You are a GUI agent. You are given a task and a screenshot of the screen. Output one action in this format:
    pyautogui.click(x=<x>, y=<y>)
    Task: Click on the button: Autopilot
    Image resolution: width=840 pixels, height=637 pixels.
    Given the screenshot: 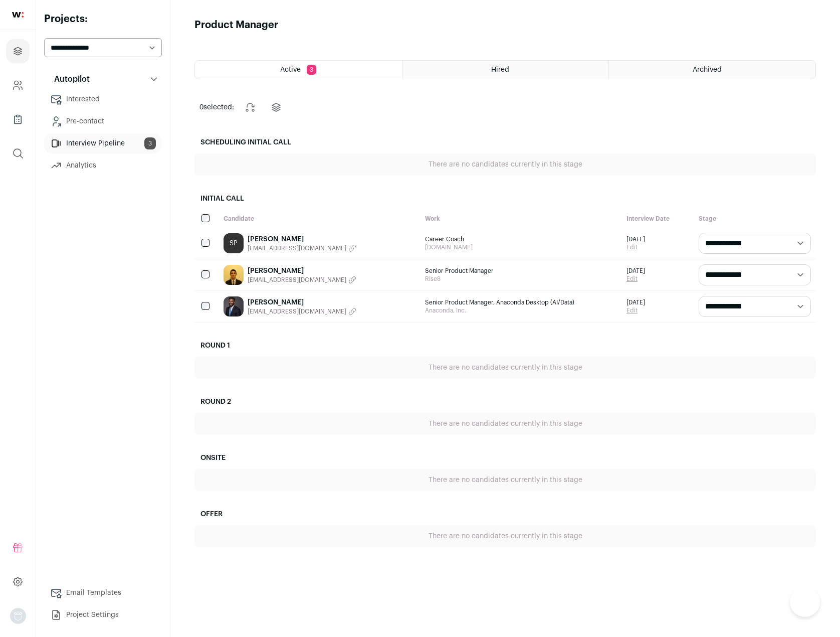 What is the action you would take?
    pyautogui.click(x=102, y=79)
    